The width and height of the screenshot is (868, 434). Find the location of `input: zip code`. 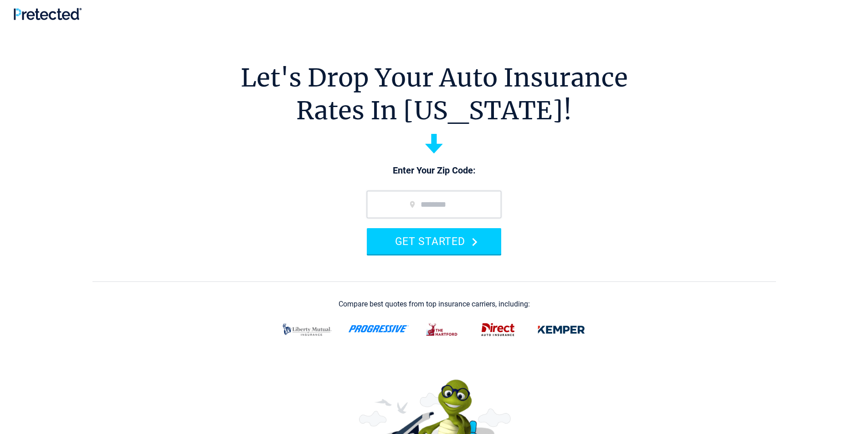

input: zip code is located at coordinates (434, 204).